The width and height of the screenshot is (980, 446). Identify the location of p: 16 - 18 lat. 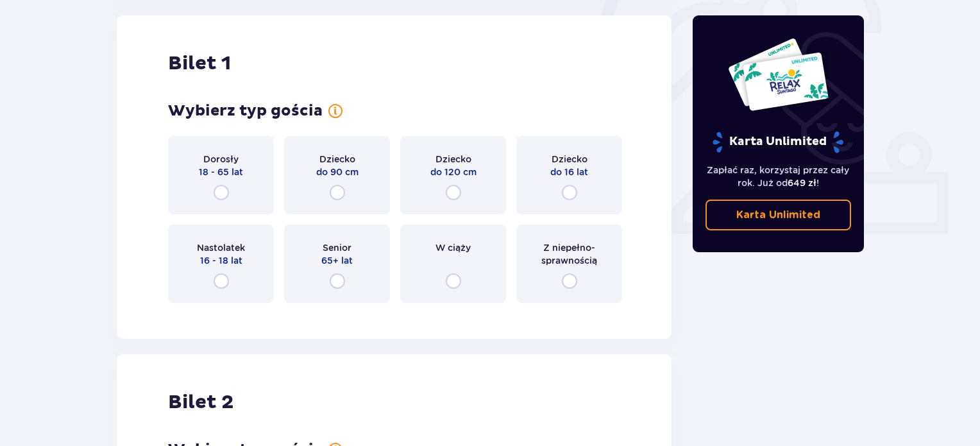
(221, 261).